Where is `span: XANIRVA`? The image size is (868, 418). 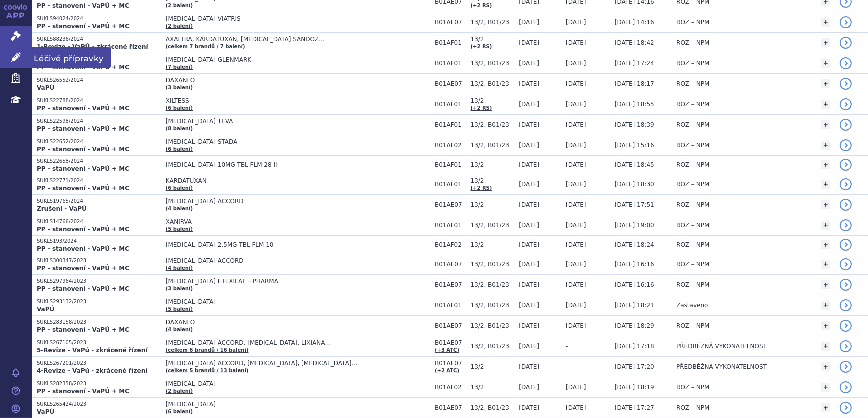
span: XANIRVA is located at coordinates (290, 222).